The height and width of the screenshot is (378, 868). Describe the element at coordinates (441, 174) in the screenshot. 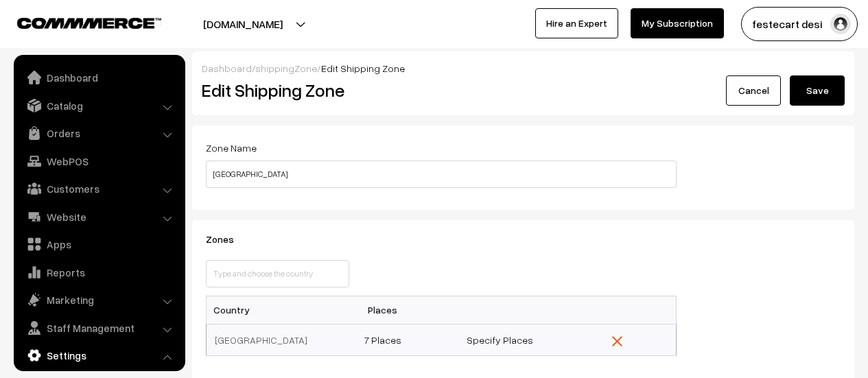

I see `input: Zone Name` at that location.